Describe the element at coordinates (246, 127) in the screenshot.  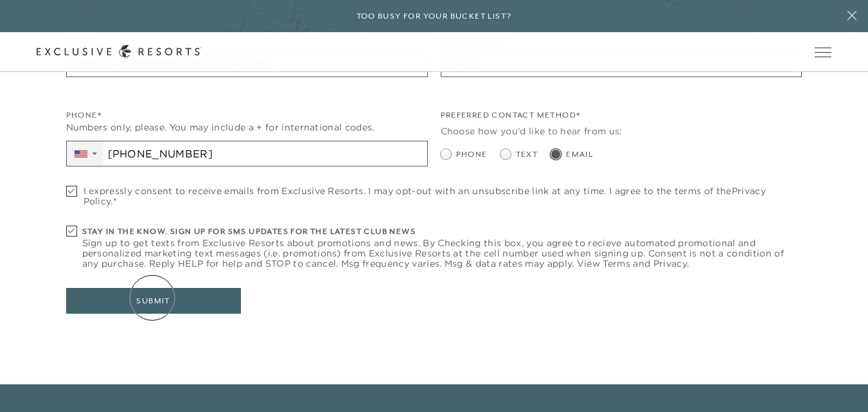
I see `div: Numbers only, please. You may include a + for international codes.` at that location.